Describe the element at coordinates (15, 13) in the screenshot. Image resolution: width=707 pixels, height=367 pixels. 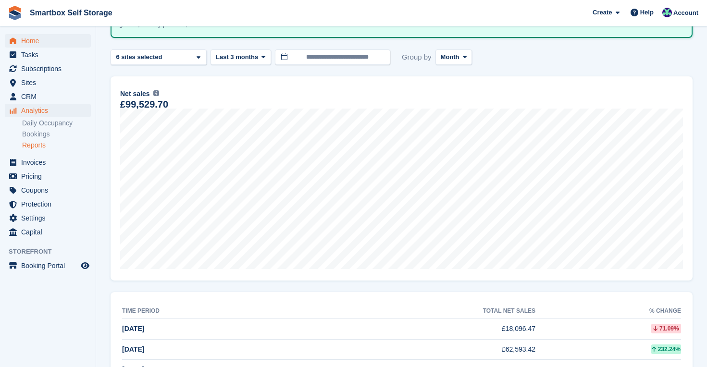
I see `img: stora-icon-8386f47178a22dfd0bd8f6a31ec36ba5ce8667c1dd55bd0f319d3a0aa187defe.svg` at that location.